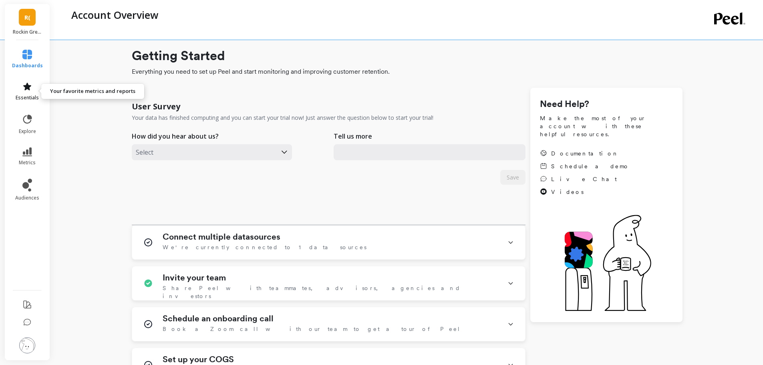  Describe the element at coordinates (353, 136) in the screenshot. I see `p: Tell us more` at that location.